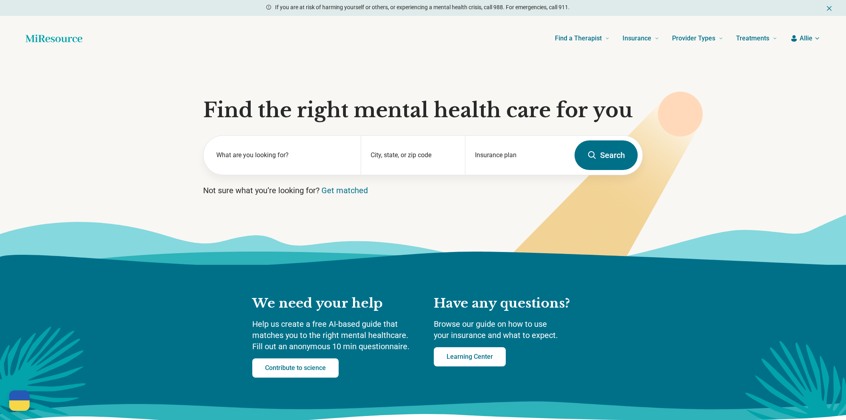 The image size is (846, 420). Describe the element at coordinates (514, 304) in the screenshot. I see `h2: Have any questions?` at that location.